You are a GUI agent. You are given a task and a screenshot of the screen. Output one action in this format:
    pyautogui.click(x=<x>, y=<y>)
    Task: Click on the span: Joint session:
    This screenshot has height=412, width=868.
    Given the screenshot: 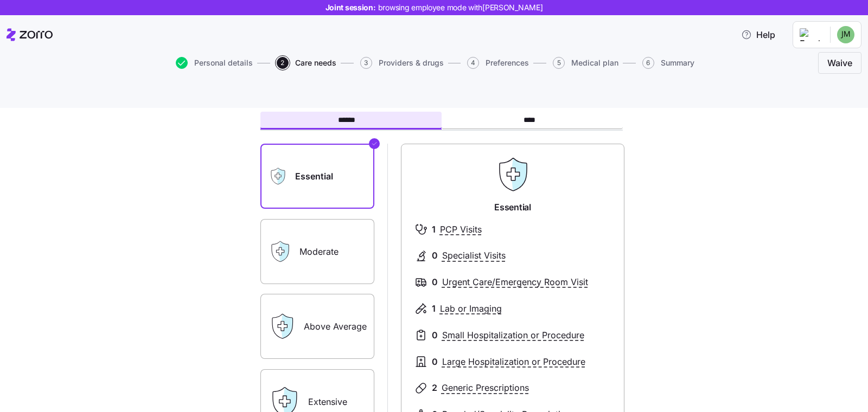 What is the action you would take?
    pyautogui.click(x=434, y=7)
    